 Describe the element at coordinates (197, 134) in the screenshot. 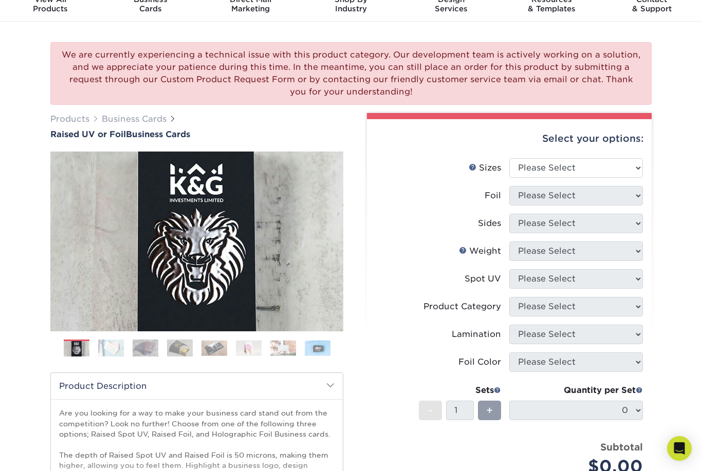

I see `h1: Business Cards` at that location.